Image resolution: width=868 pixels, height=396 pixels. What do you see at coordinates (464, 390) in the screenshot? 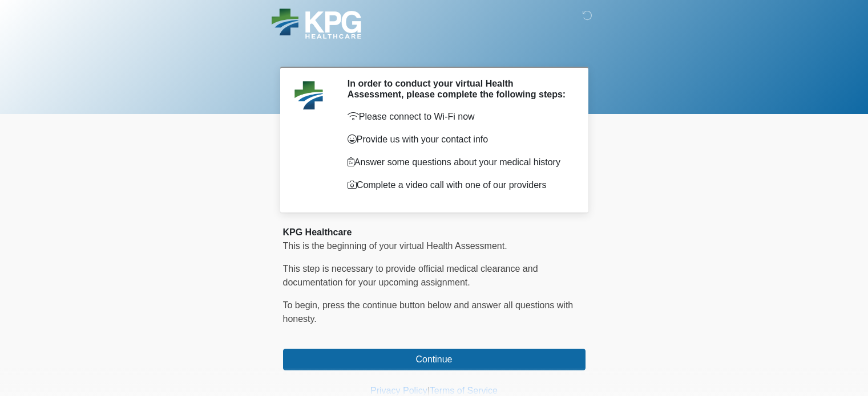
I see `a: Terms of Service` at bounding box center [464, 390].